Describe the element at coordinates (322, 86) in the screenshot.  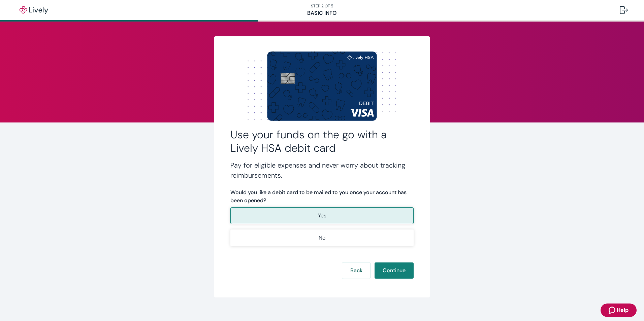
I see `img: Debit card` at that location.